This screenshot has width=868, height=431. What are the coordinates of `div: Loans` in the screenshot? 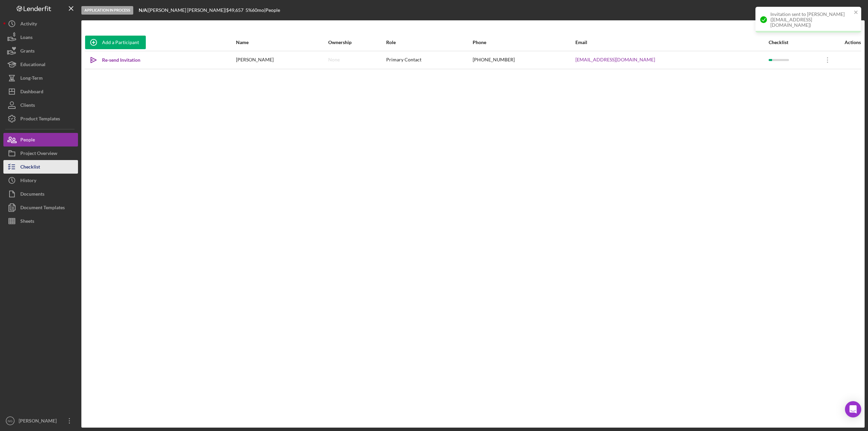 It's located at (26, 38).